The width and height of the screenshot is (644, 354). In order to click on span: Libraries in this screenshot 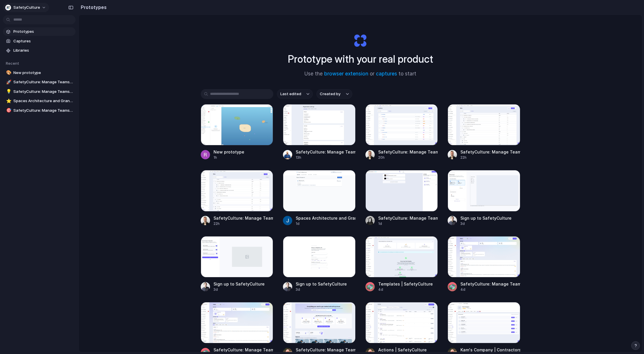, I will do `click(43, 50)`.